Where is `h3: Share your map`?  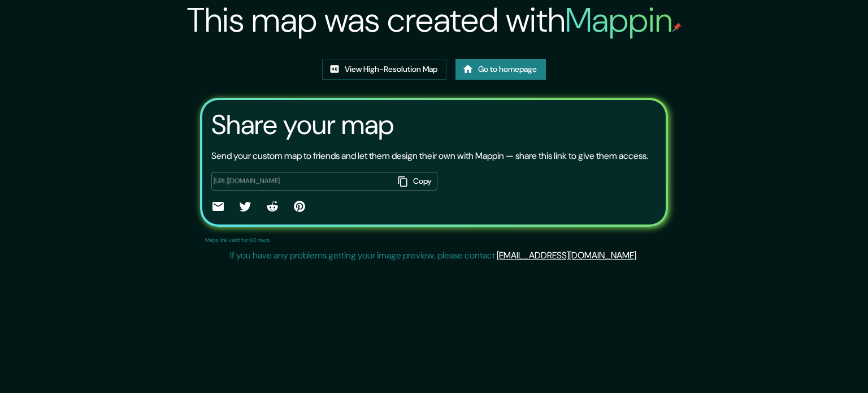
h3: Share your map is located at coordinates (303, 125).